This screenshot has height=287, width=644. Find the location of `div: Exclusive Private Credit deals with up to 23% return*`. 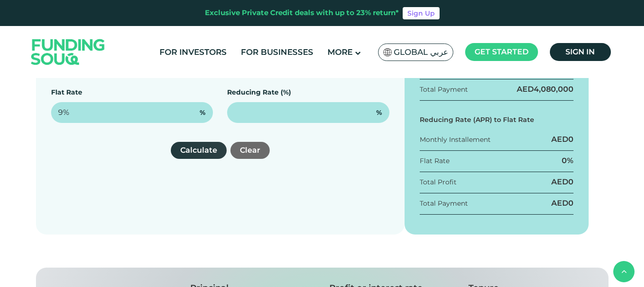

div: Exclusive Private Credit deals with up to 23% return* is located at coordinates (302, 13).